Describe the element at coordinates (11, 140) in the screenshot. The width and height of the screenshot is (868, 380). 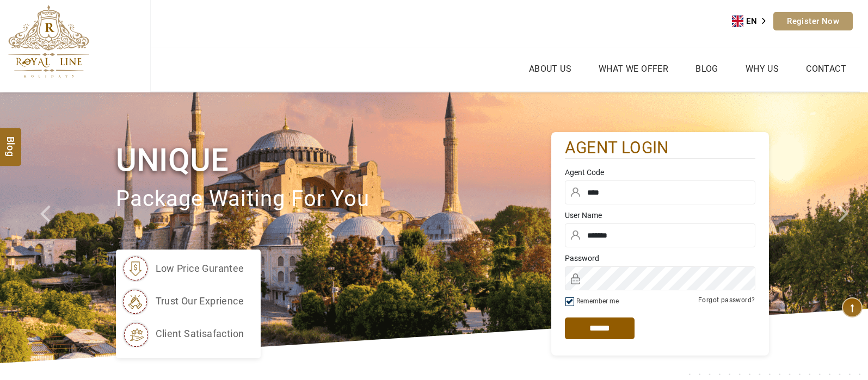
I see `span: Blog` at that location.